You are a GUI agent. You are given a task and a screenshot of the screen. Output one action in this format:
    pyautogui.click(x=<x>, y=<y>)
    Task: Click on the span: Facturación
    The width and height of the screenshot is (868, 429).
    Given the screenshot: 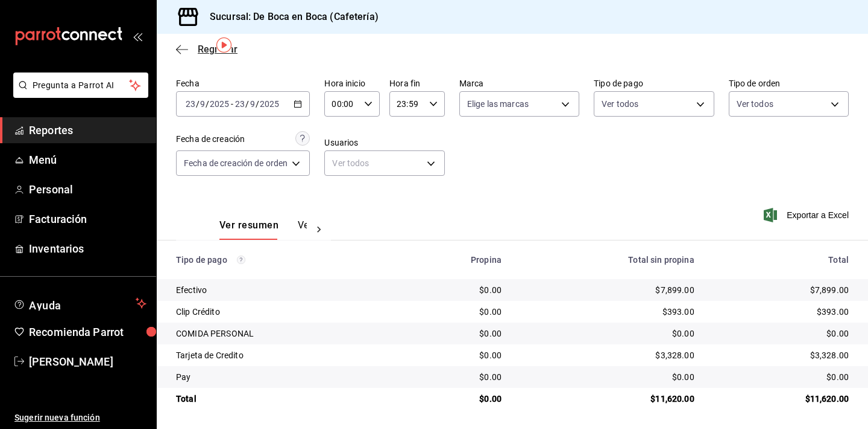 What is the action you would take?
    pyautogui.click(x=87, y=218)
    